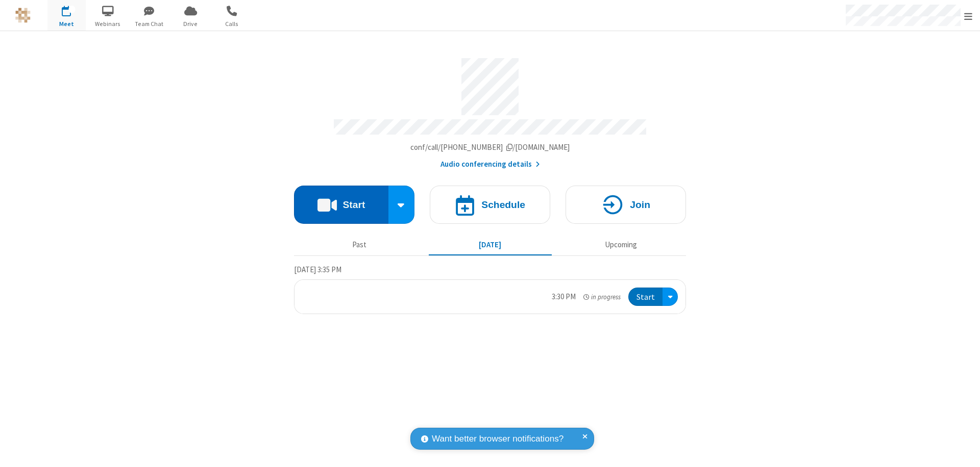  I want to click on div: Start conference options, so click(401, 205).